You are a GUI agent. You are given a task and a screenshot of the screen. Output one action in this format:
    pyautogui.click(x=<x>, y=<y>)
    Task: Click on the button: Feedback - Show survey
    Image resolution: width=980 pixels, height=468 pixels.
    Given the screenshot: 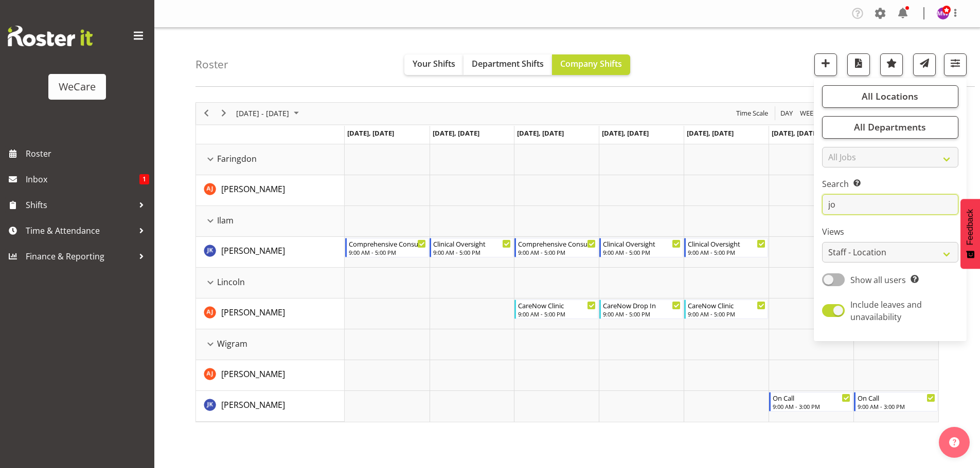 What is the action you would take?
    pyautogui.click(x=971, y=234)
    